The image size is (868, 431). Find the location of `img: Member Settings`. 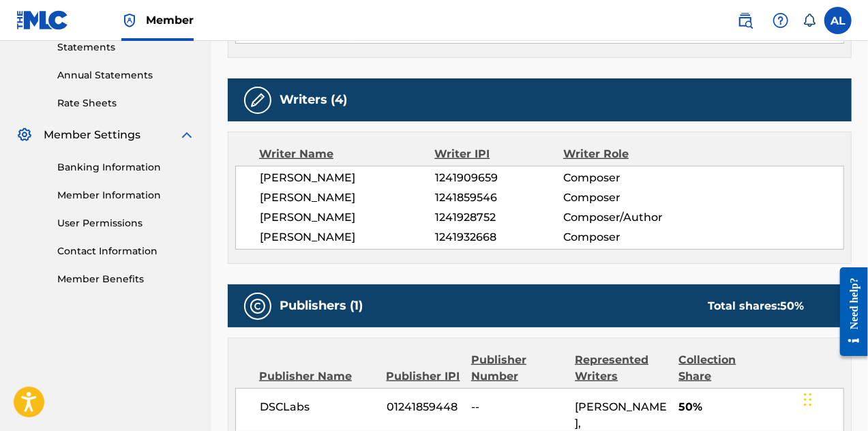

img: Member Settings is located at coordinates (25, 135).